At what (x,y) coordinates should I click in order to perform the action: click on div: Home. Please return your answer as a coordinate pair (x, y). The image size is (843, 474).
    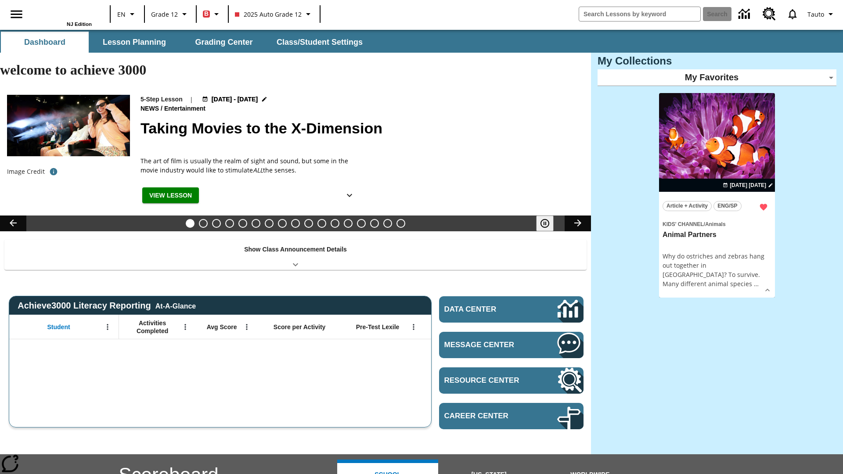
    Looking at the image, I should click on (63, 15).